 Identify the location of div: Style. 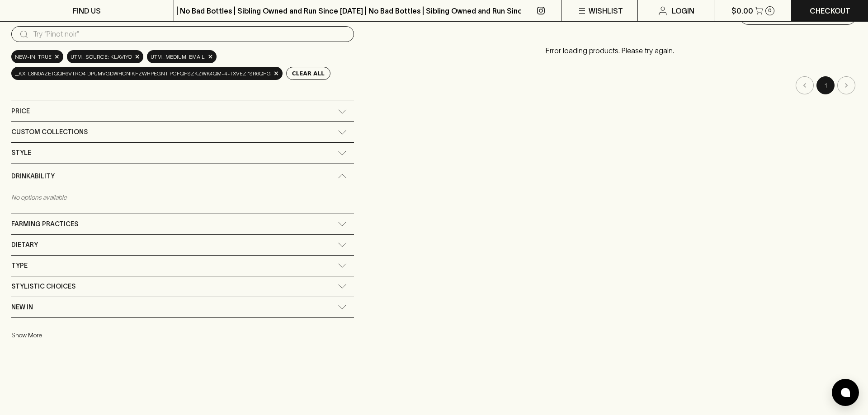
(183, 153).